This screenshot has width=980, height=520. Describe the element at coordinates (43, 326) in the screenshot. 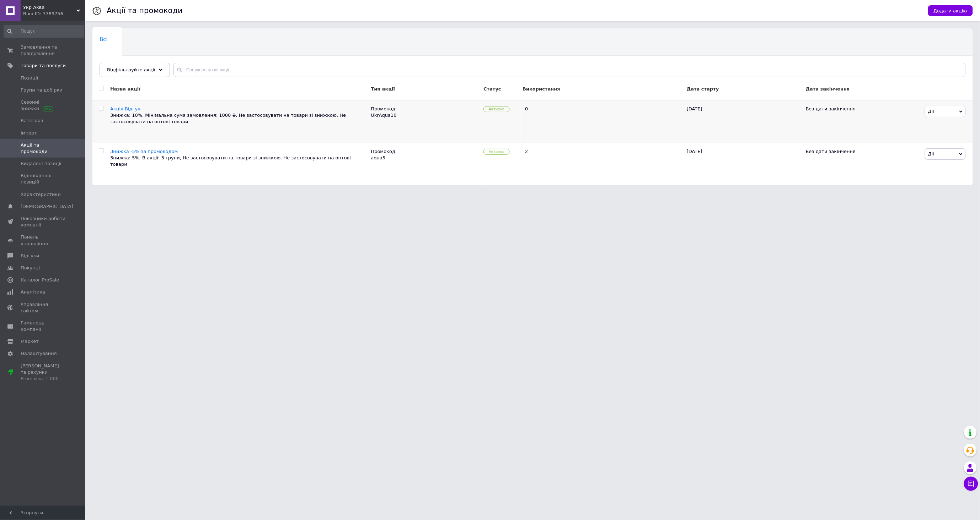

I see `span: Гаманець компанії` at that location.